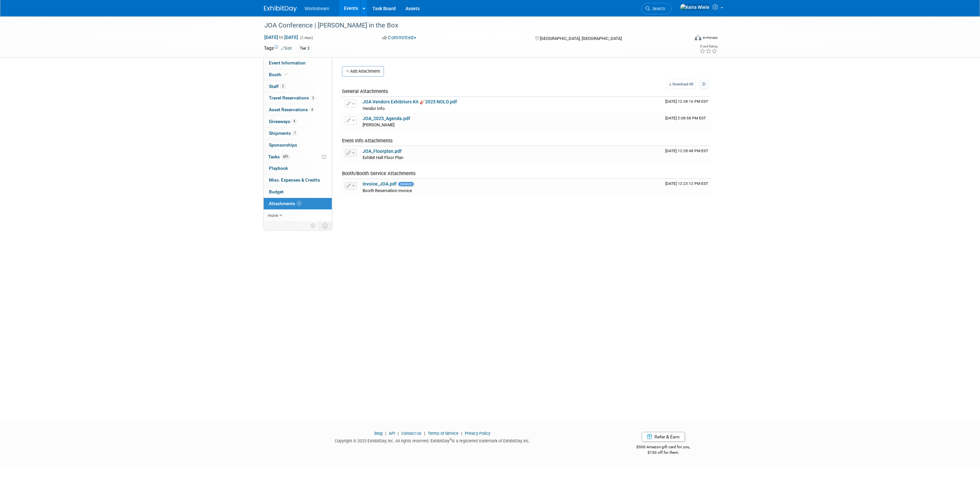 The height and width of the screenshot is (478, 980). What do you see at coordinates (325, 226) in the screenshot?
I see `td: Toggle Event Tabs` at bounding box center [325, 226].